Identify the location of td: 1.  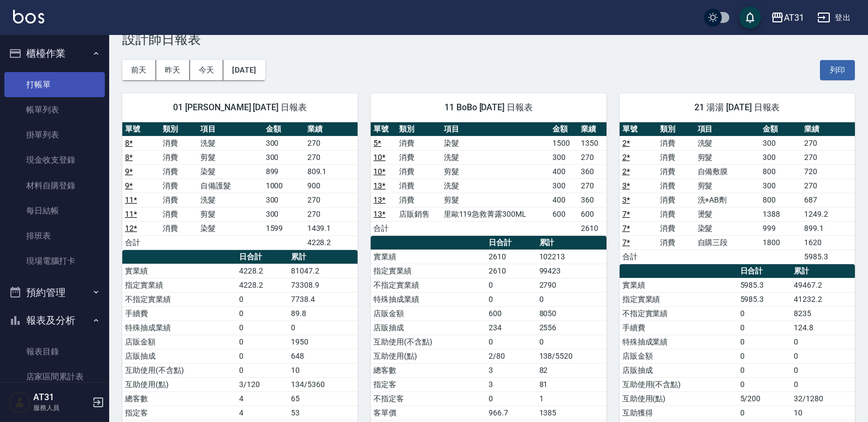
(572, 398).